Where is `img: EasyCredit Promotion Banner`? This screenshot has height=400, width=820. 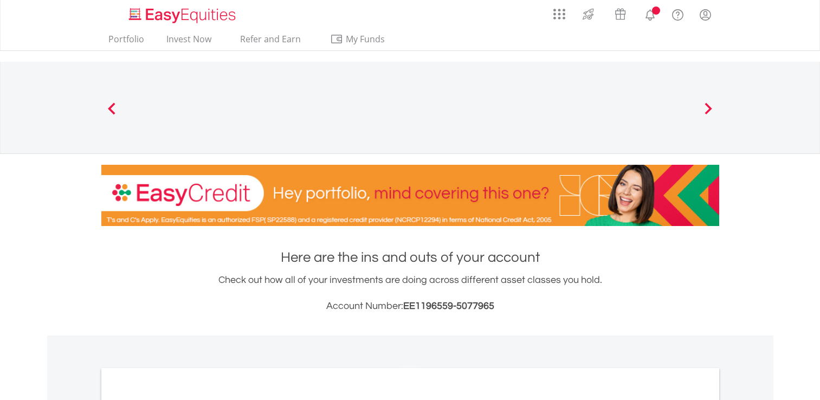
img: EasyCredit Promotion Banner is located at coordinates (410, 195).